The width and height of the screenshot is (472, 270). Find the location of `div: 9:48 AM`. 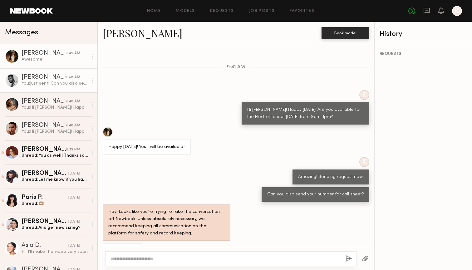

div: 9:48 AM is located at coordinates (73, 77).